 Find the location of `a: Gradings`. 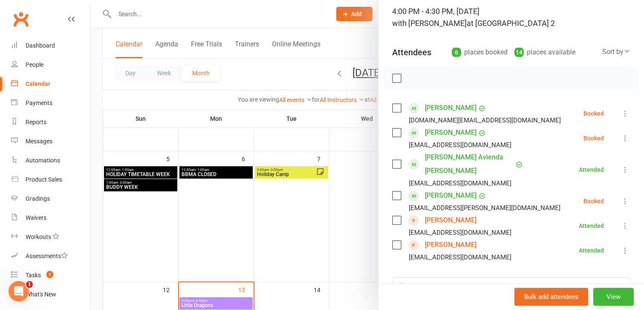

a: Gradings is located at coordinates (50, 199).